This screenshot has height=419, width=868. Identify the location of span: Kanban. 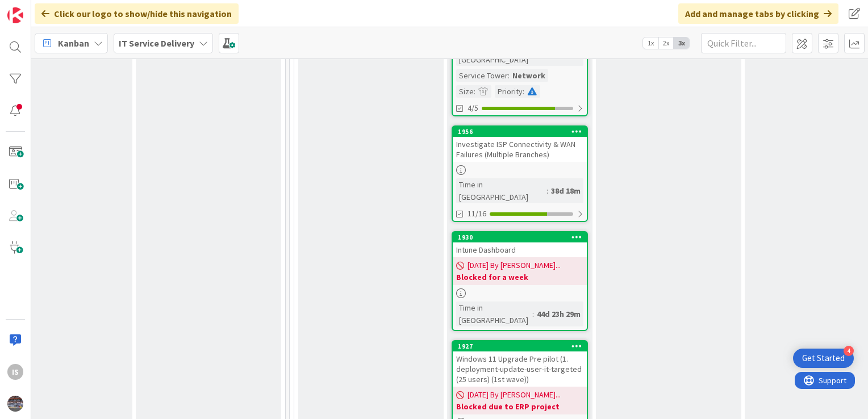
(73, 43).